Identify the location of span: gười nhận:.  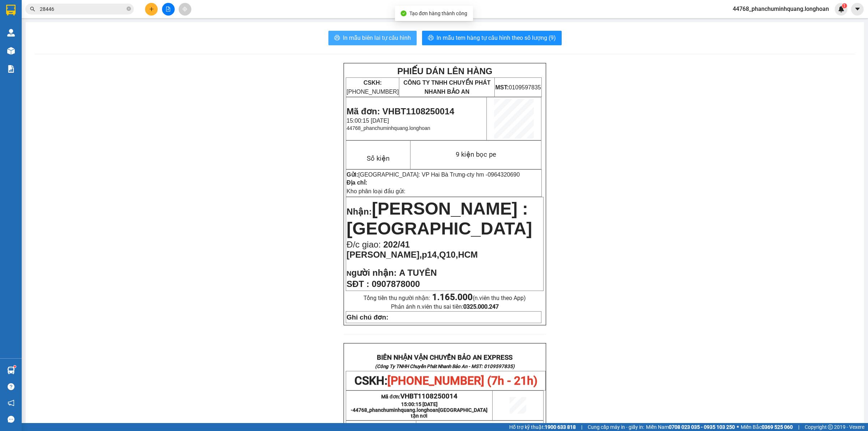
(374, 273).